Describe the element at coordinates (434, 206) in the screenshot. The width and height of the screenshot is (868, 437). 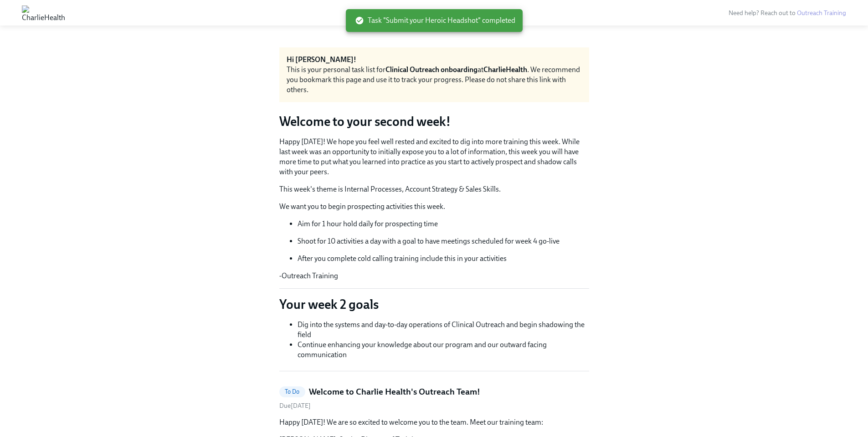
I see `p: We want you to begin prospecting activities this week.` at that location.